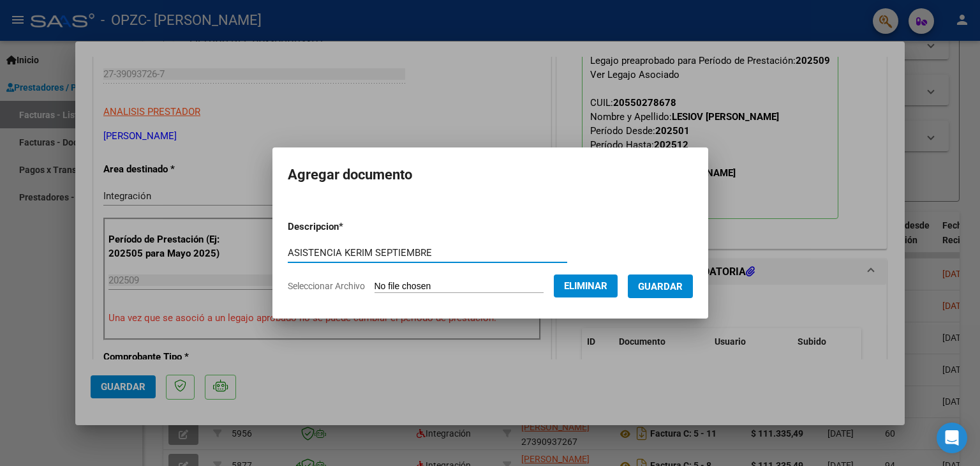 Image resolution: width=980 pixels, height=466 pixels. What do you see at coordinates (660, 286) in the screenshot?
I see `button: Guardar` at bounding box center [660, 286].